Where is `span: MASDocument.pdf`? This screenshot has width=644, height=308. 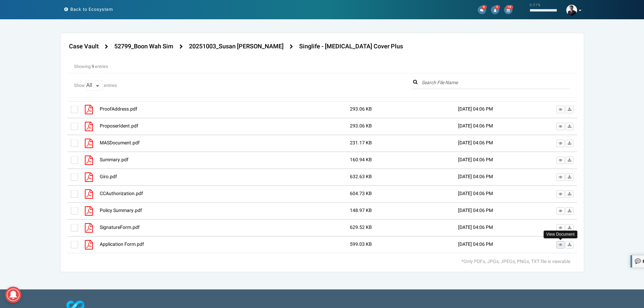
span: MASDocument.pdf is located at coordinates (120, 143).